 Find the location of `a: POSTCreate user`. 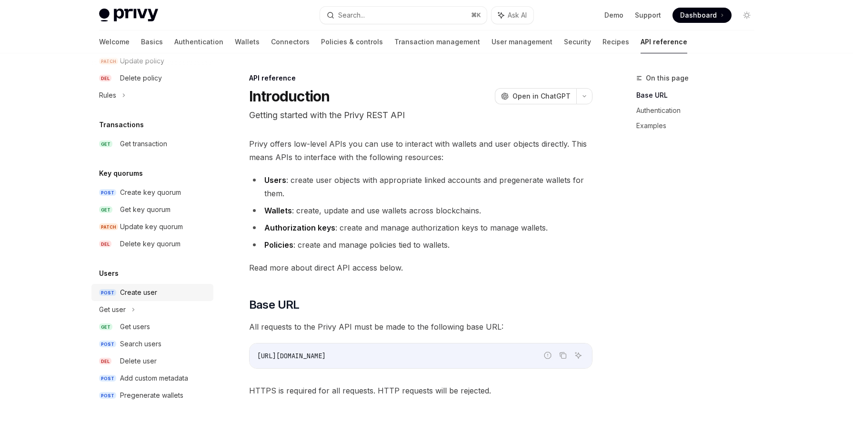

a: POSTCreate user is located at coordinates (152, 292).